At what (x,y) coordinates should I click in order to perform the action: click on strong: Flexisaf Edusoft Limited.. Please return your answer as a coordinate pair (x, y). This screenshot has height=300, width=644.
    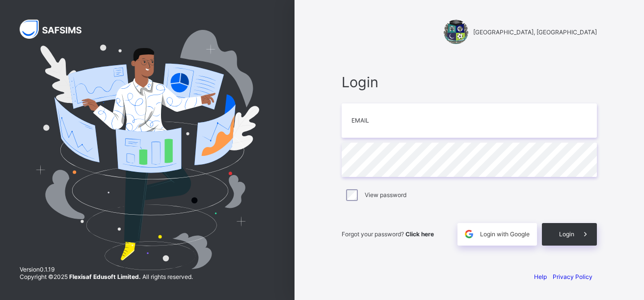
    Looking at the image, I should click on (105, 276).